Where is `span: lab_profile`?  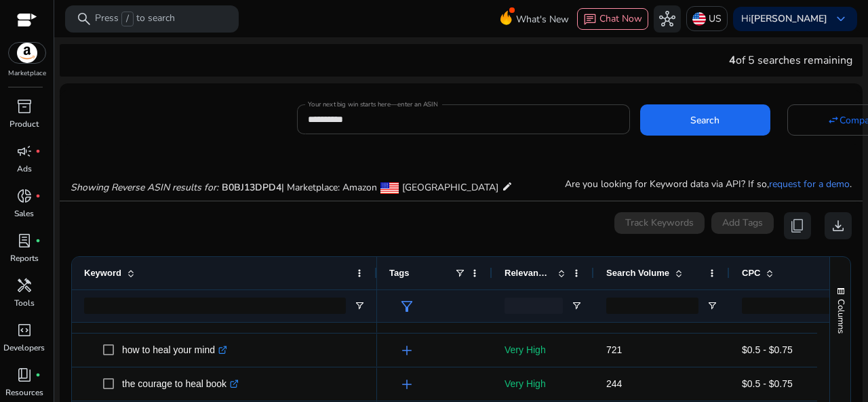 span: lab_profile is located at coordinates (24, 240).